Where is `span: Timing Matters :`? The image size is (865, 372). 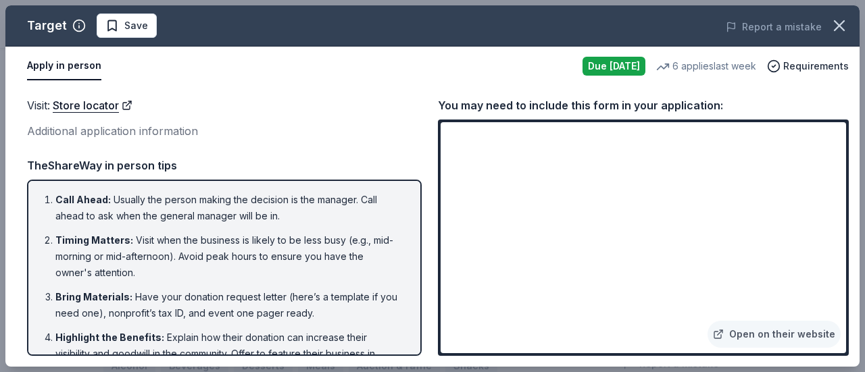 span: Timing Matters : is located at coordinates (94, 240).